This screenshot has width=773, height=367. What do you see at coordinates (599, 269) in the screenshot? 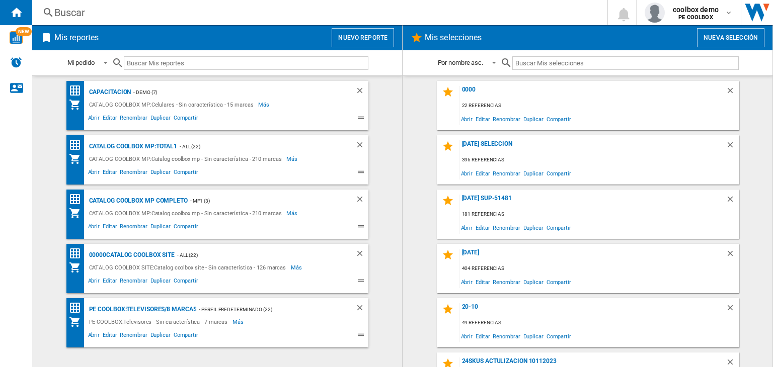
I see `div: 404 referencias` at bounding box center [599, 269].